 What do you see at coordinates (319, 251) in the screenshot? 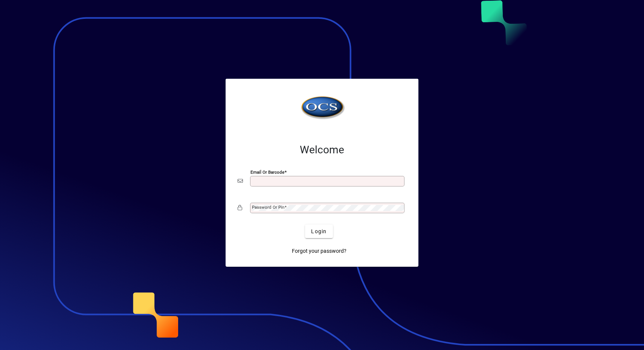
I see `span: Forgot your password?` at bounding box center [319, 251].